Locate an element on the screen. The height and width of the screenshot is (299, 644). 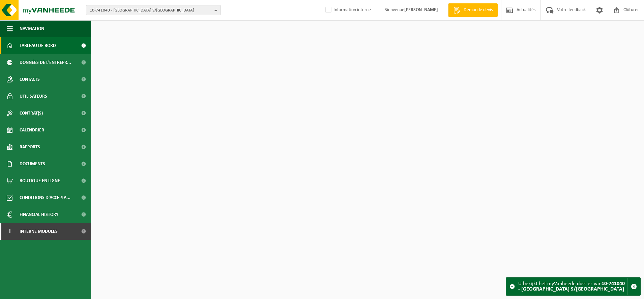
a: Demande devis is located at coordinates (473, 10).